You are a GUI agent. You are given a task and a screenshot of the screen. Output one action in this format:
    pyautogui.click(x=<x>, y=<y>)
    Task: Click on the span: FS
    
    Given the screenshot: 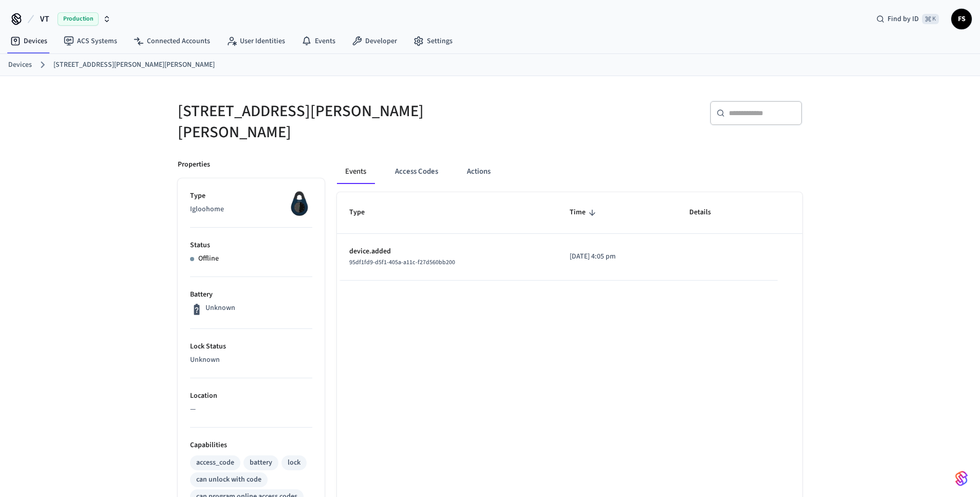 What is the action you would take?
    pyautogui.click(x=962, y=19)
    